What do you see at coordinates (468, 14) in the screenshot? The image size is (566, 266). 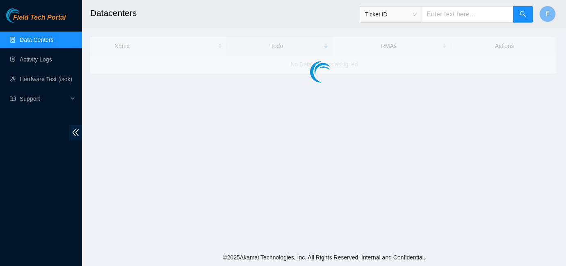 I see `input: Enter text here...` at bounding box center [468, 14].